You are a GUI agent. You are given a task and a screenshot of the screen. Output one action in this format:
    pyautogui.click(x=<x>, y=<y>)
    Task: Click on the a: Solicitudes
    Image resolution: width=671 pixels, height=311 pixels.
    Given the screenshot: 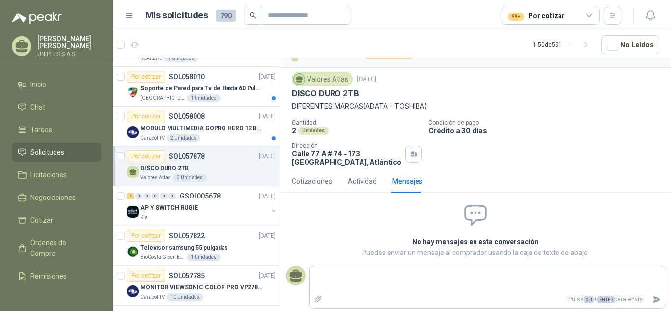 What is the action you would take?
    pyautogui.click(x=56, y=152)
    